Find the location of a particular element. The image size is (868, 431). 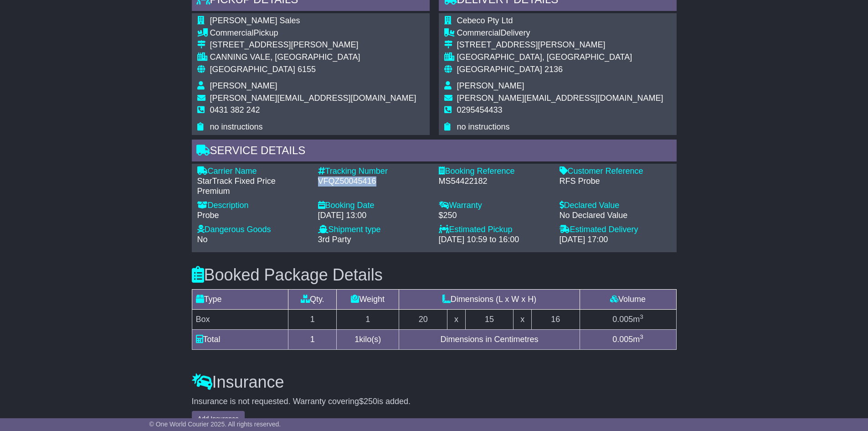

span: Cebeco Pty Ltd is located at coordinates (485, 20).